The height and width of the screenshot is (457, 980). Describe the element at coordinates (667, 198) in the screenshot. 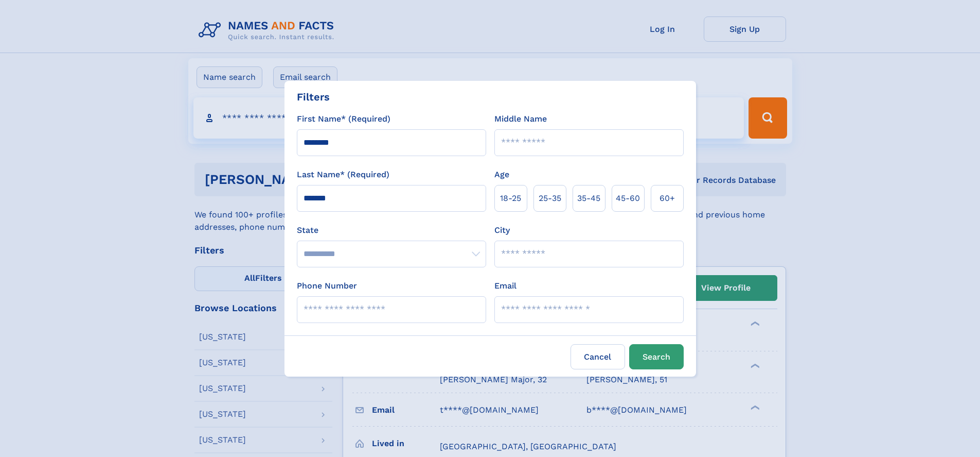

I see `span: 60+` at that location.